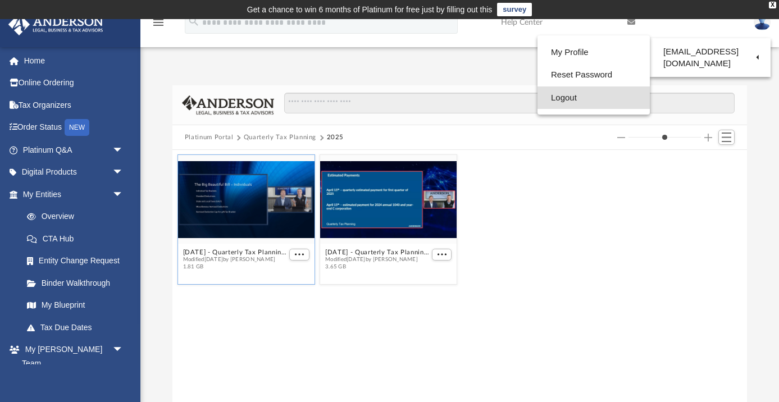 This screenshot has width=779, height=402. I want to click on a: Reset Password, so click(594, 75).